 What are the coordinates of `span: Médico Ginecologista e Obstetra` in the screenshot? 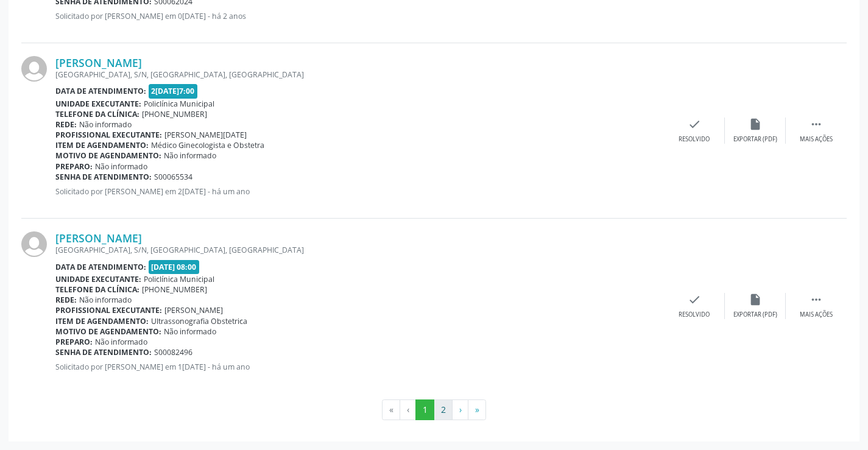 It's located at (208, 145).